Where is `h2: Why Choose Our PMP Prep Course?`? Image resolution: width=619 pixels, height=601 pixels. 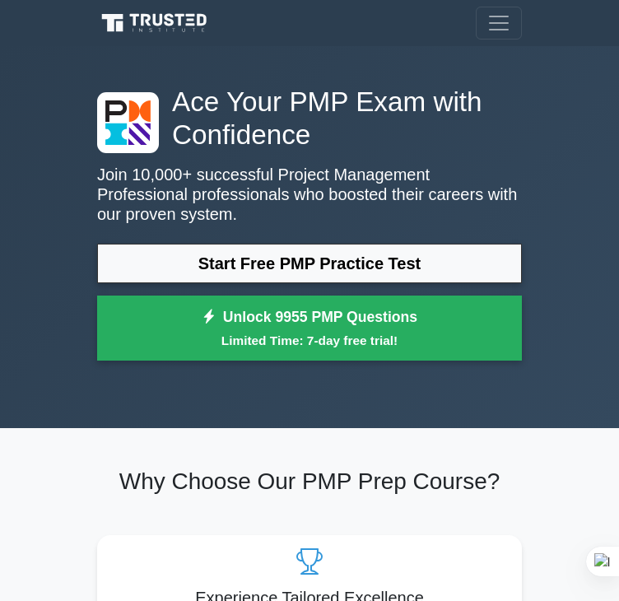
h2: Why Choose Our PMP Prep Course? is located at coordinates (310, 482).